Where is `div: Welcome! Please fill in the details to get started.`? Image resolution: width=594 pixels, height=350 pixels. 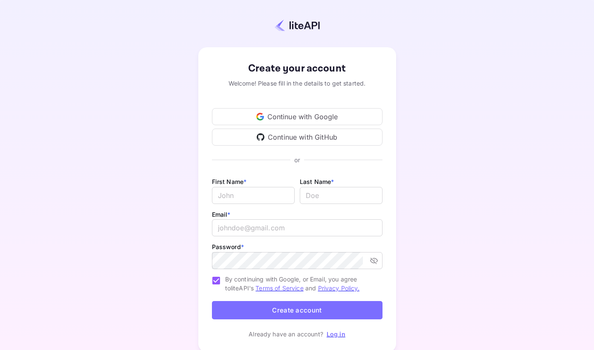 div: Welcome! Please fill in the details to get started. is located at coordinates (297, 83).